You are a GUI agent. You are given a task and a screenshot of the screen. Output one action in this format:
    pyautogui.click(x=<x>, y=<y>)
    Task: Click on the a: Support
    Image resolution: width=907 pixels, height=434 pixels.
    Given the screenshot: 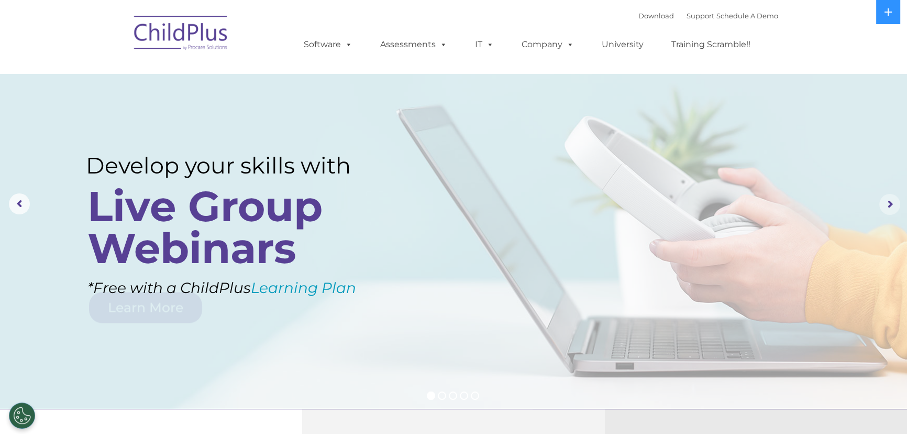 What is the action you would take?
    pyautogui.click(x=701, y=16)
    